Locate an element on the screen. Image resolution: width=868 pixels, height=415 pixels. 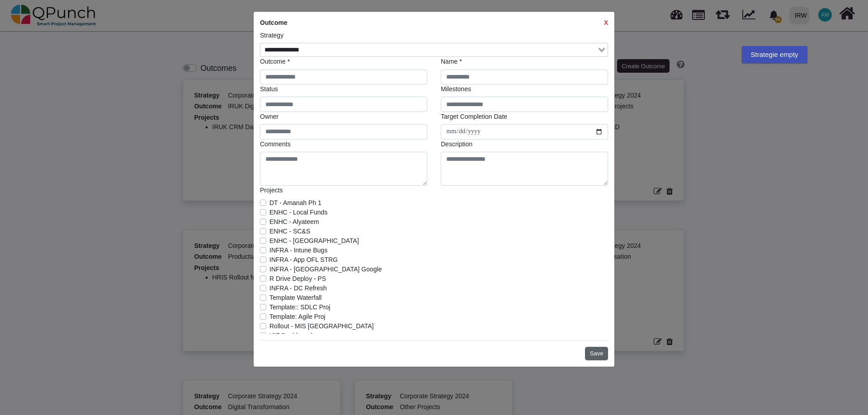
legend: Name * is located at coordinates (525, 63).